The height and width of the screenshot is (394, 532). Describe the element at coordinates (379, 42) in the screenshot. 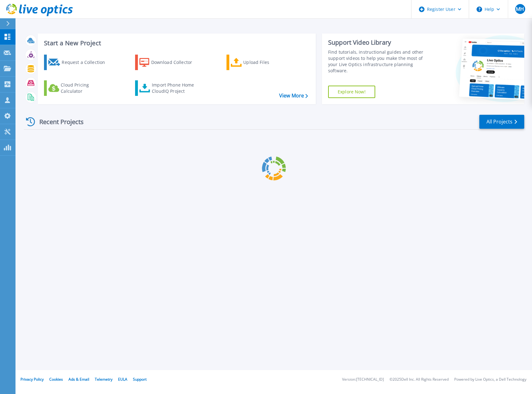

I see `div: Support Video Library` at that location.